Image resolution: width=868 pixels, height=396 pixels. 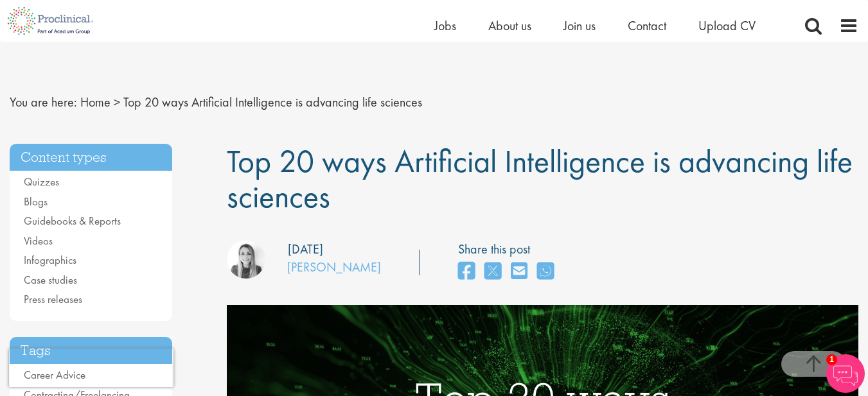 I want to click on a: Infographics, so click(x=50, y=261).